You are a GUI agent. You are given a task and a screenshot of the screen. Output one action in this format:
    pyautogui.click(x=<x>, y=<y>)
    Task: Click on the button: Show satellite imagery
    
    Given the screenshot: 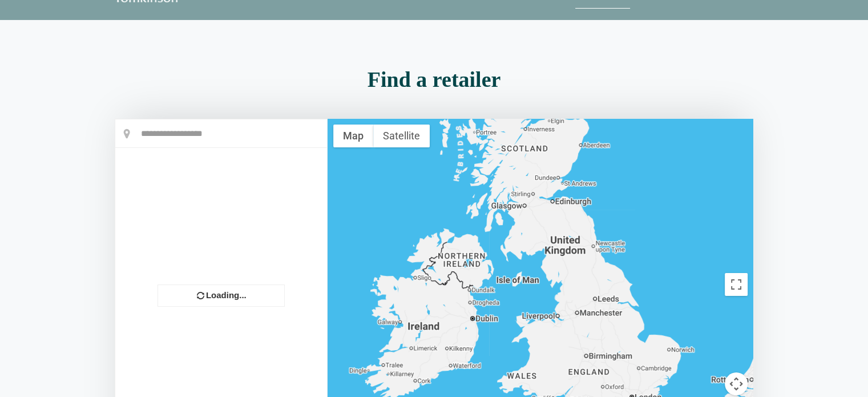 What is the action you would take?
    pyautogui.click(x=401, y=136)
    